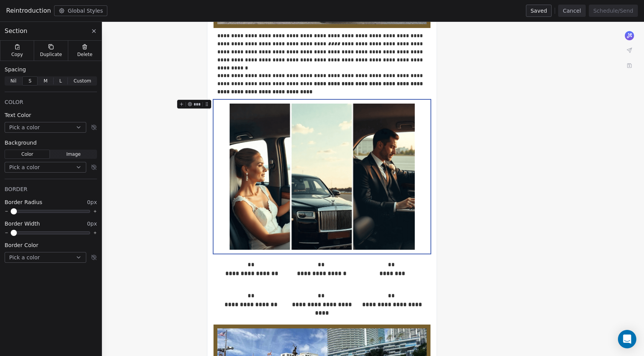 The width and height of the screenshot is (644, 356). Describe the element at coordinates (16, 70) in the screenshot. I see `span: Spacing` at that location.